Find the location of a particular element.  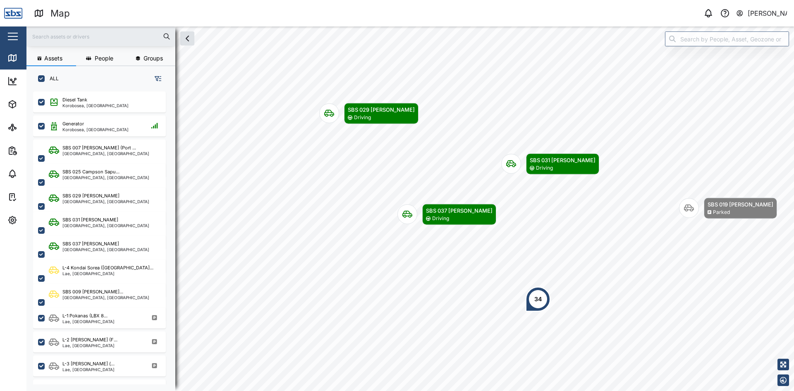

div: Tasks is located at coordinates (33, 197).